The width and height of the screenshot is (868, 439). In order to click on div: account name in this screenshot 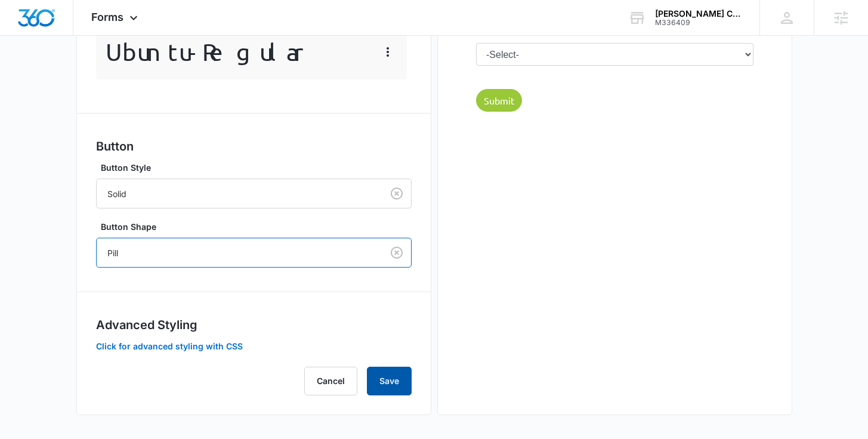, I will do `click(698, 14)`.